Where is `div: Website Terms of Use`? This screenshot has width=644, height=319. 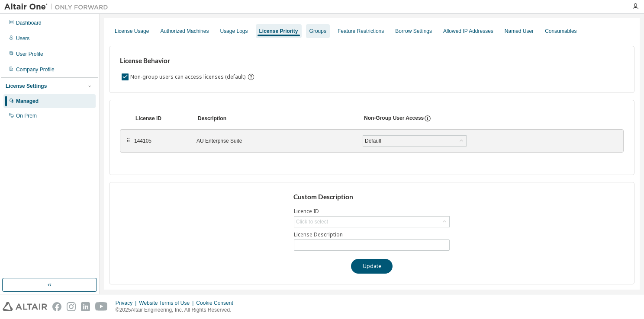
div: Website Terms of Use is located at coordinates (168, 304).